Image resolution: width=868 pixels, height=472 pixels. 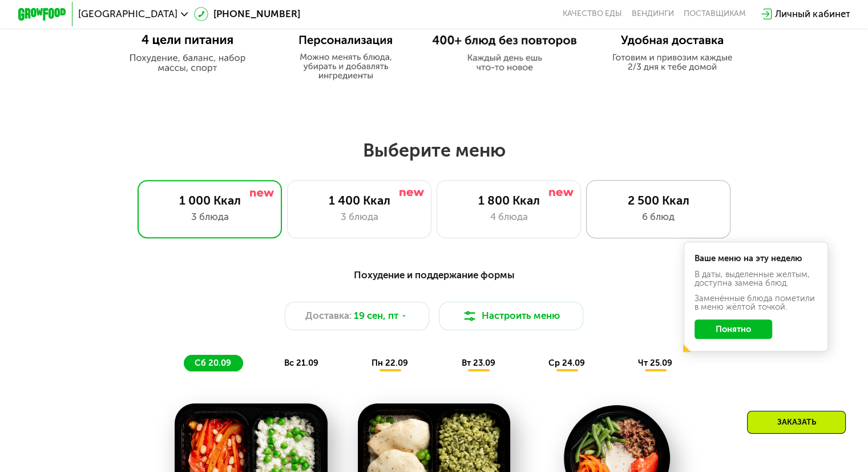 What do you see at coordinates (509, 217) in the screenshot?
I see `div: 4 блюда` at bounding box center [509, 217].